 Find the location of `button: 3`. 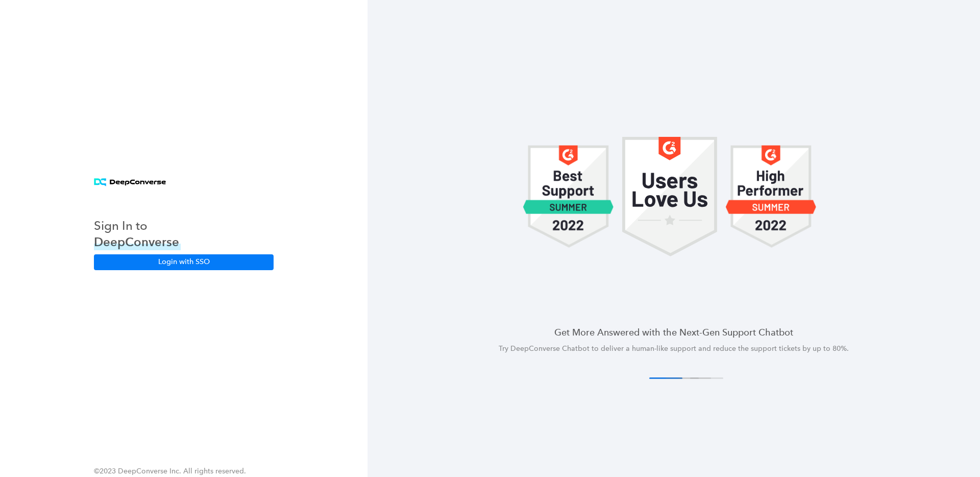

button: 3 is located at coordinates (694, 378).